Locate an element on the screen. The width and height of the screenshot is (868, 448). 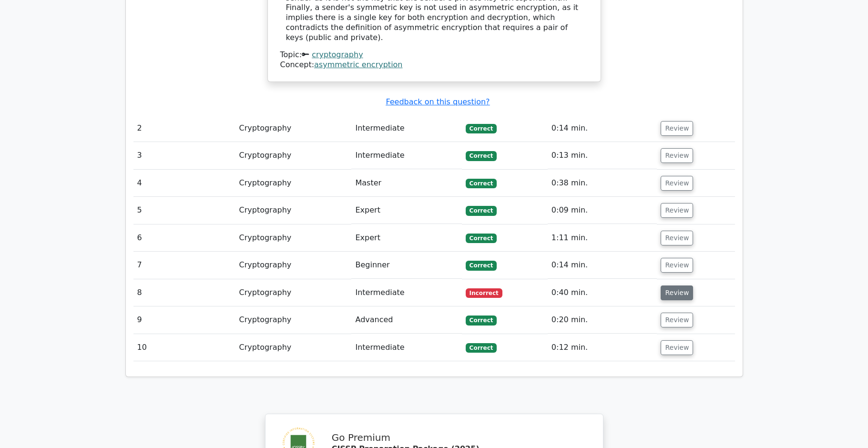
td: 6 is located at coordinates (185, 238).